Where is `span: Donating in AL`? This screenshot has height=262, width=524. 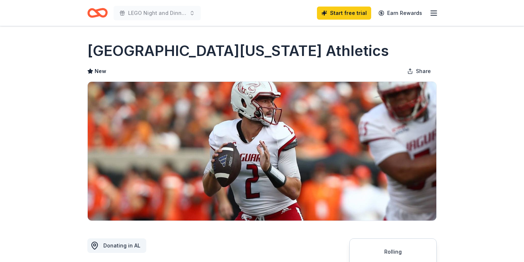
span: Donating in AL is located at coordinates (122, 245).